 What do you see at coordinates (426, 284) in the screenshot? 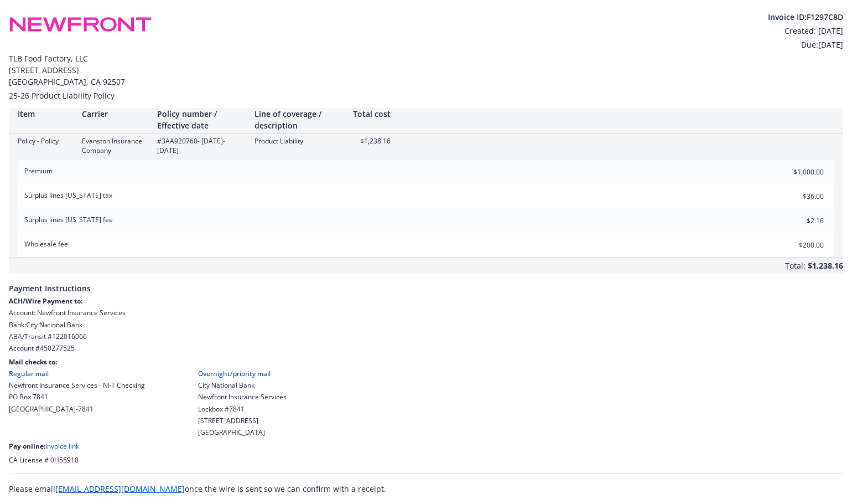
I see `span: Payment Instructions` at bounding box center [426, 284].